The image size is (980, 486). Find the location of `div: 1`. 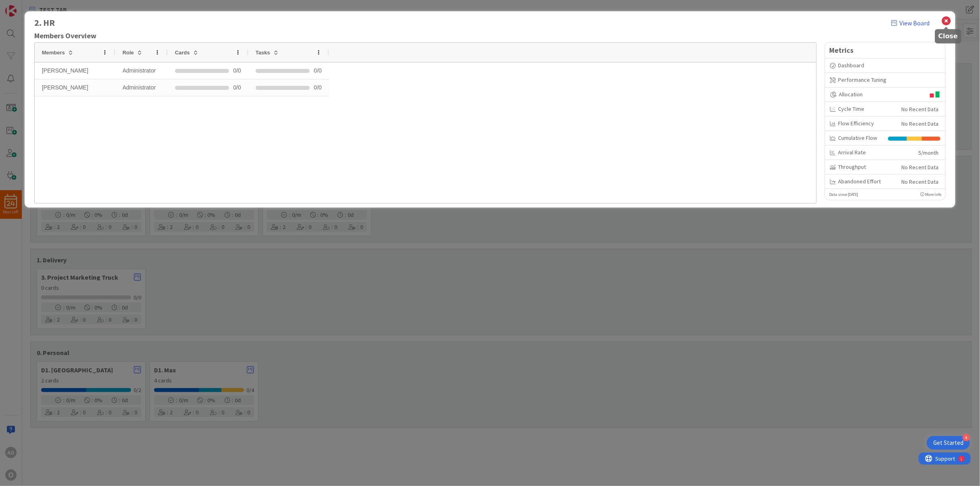

div: 1 is located at coordinates (43, 7).